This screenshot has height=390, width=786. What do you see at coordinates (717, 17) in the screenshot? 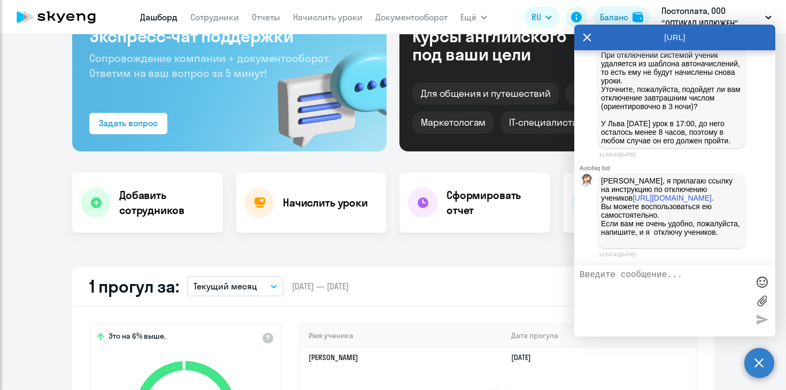
I see `button: Постоплата, ООО "ОПТИКАЛ ИЛЛЮЖЕН"` at bounding box center [717, 17].